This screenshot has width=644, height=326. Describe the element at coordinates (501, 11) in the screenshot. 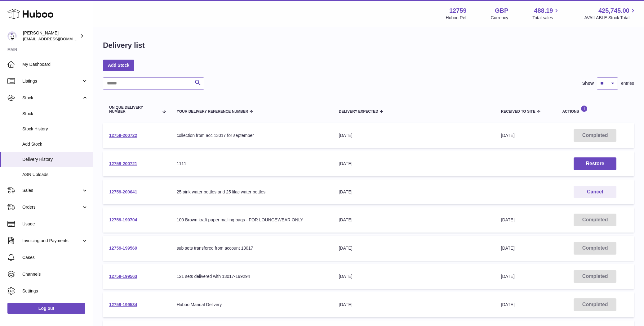

I see `strong: GBP` at that location.